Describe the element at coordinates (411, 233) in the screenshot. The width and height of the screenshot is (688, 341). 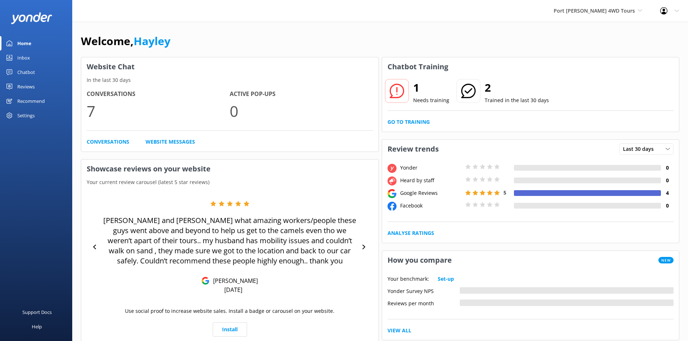
I see `a: Analyse Ratings` at that location.